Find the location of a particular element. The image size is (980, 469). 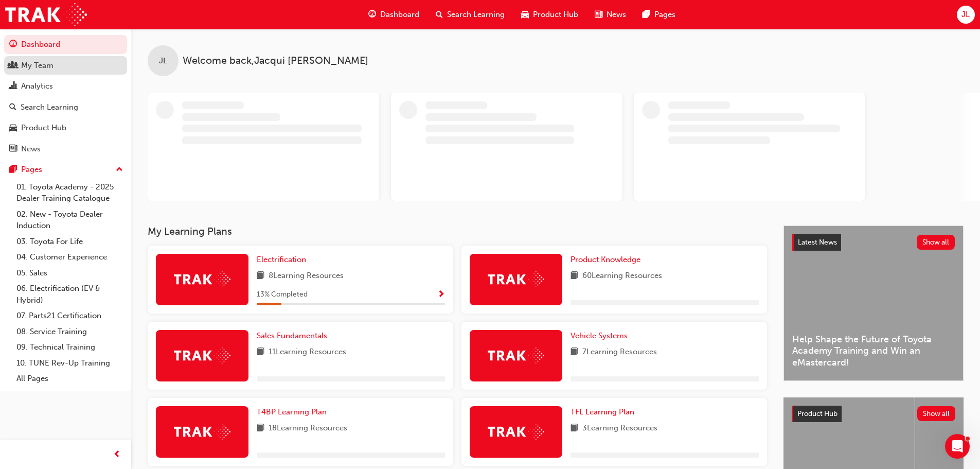

span: Product Knowledge is located at coordinates (605, 260).